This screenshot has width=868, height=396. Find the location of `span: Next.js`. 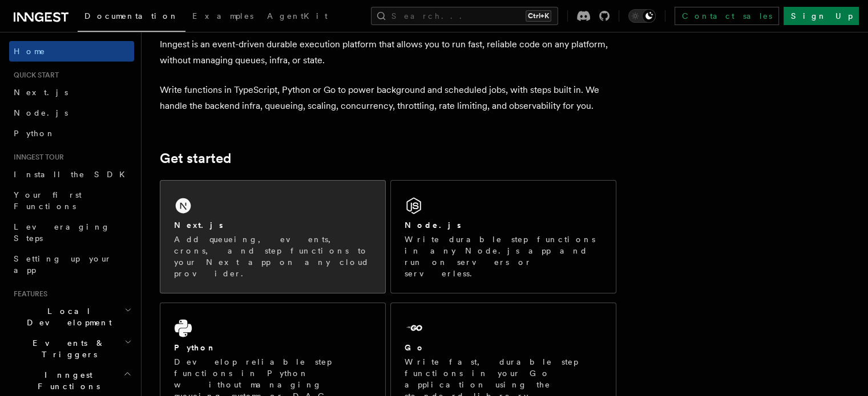

span: Next.js is located at coordinates (40, 93).